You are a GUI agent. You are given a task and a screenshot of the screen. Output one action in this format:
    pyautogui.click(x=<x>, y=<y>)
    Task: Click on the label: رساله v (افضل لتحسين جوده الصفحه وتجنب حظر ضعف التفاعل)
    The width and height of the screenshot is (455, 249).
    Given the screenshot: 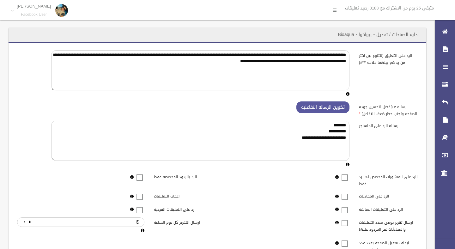 What is the action you would take?
    pyautogui.click(x=389, y=109)
    